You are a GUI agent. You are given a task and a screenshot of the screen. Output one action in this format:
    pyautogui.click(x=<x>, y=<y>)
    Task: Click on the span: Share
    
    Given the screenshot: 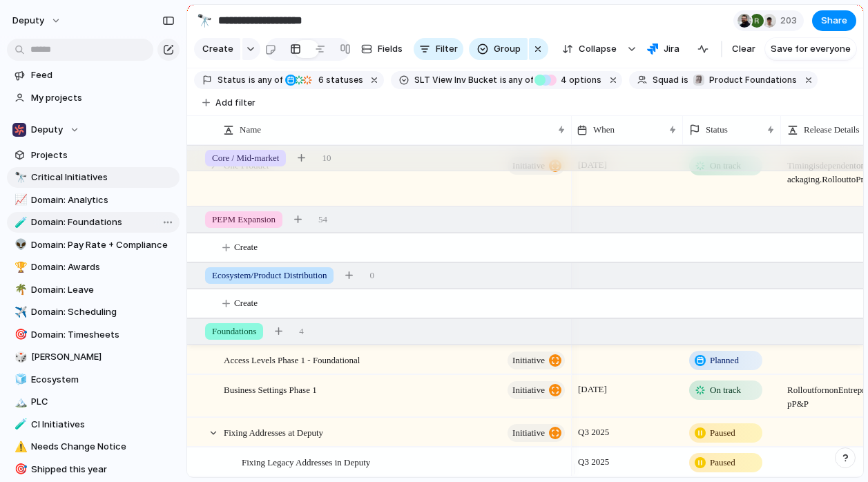 What is the action you would take?
    pyautogui.click(x=834, y=20)
    